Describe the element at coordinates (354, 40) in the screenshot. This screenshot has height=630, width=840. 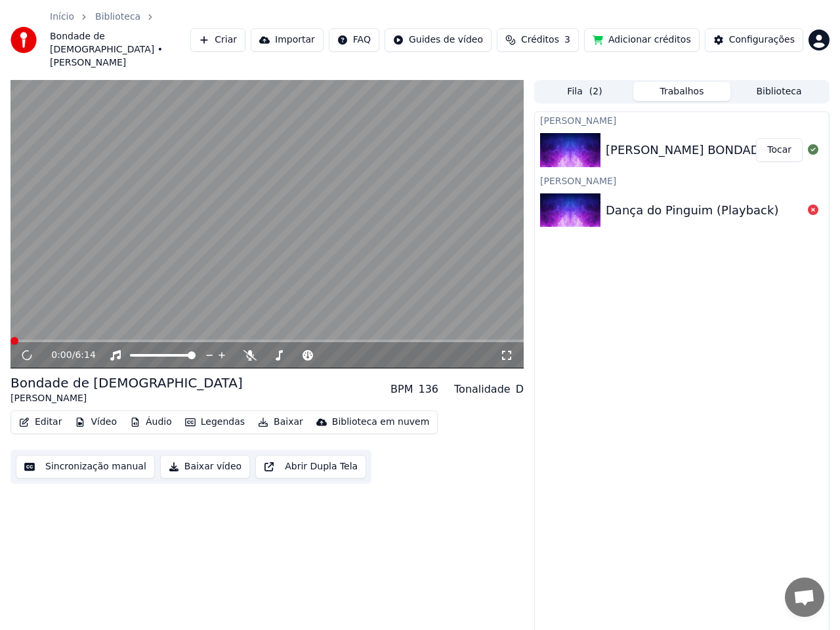
I see `button: FAQ` at that location.